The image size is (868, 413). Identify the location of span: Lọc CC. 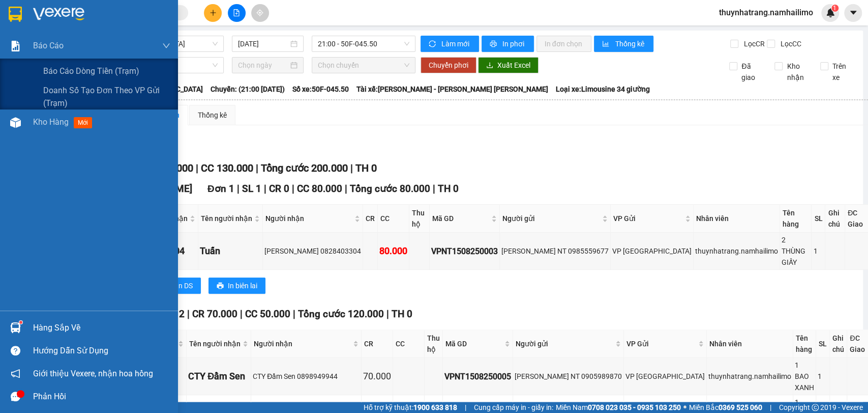
(790, 44).